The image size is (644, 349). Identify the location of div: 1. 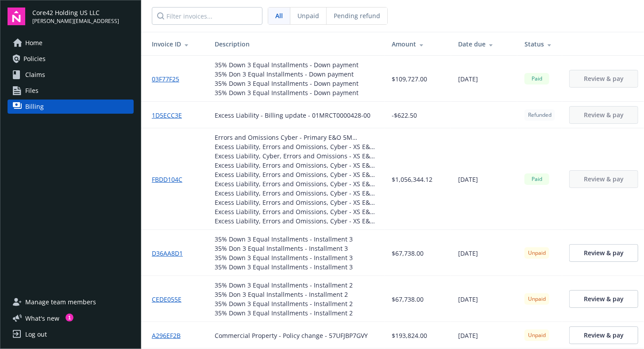
(70, 318).